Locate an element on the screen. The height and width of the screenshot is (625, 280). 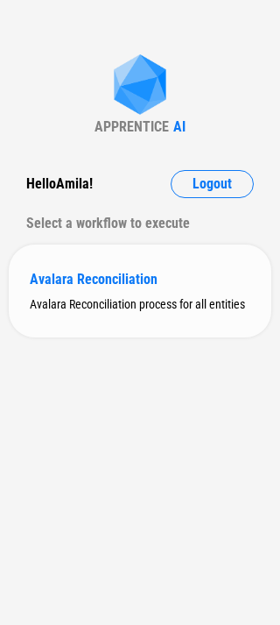
div: Avalara Reconciliation is located at coordinates (140, 279).